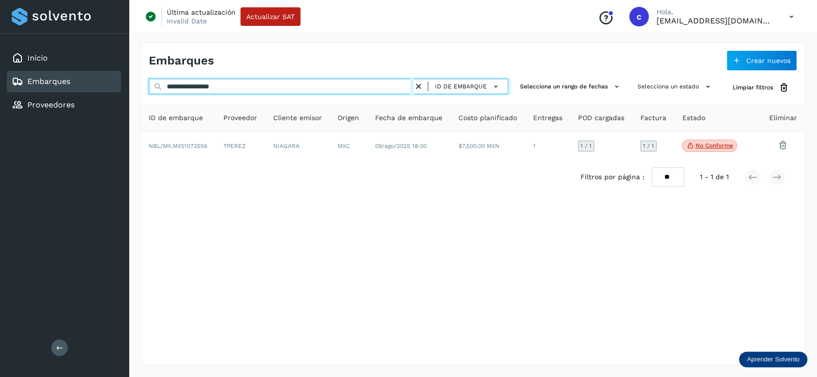  I want to click on button: Limpiar filtros, so click(761, 87).